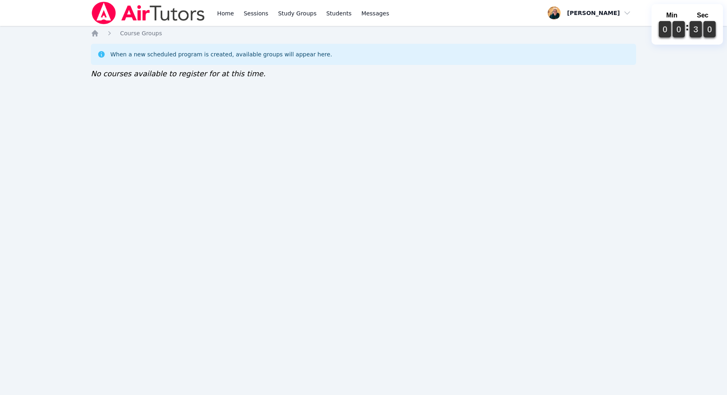  Describe the element at coordinates (148, 13) in the screenshot. I see `img: Air Tutors` at that location.